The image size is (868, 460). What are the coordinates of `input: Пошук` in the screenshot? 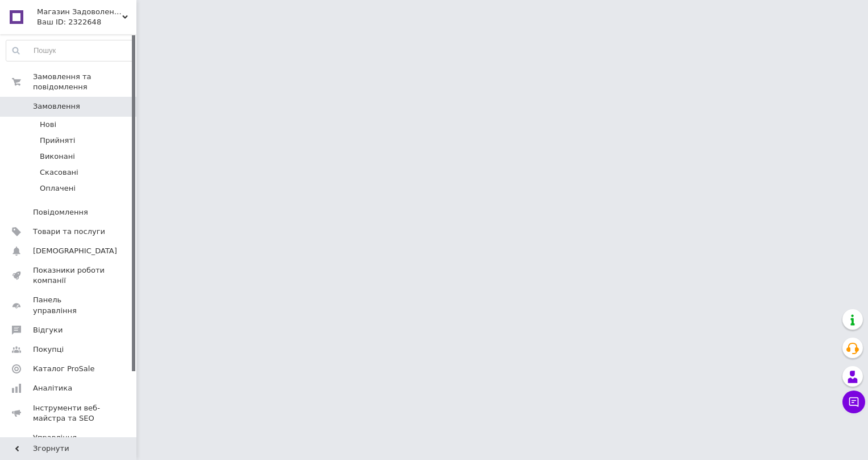 It's located at (70, 50).